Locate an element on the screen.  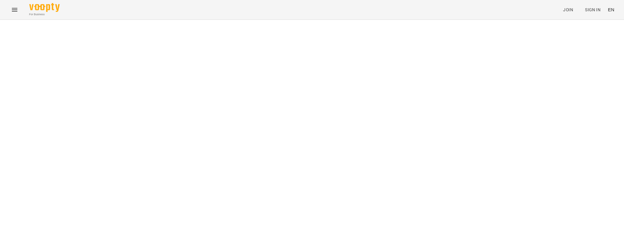
img: Voopty Logo is located at coordinates (44, 7).